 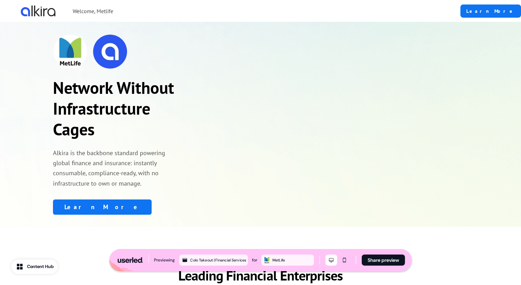 What do you see at coordinates (40, 267) in the screenshot?
I see `div: Content Hub` at bounding box center [40, 267].